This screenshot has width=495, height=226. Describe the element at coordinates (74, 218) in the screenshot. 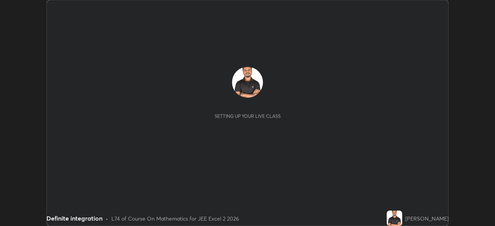

I see `div: Definite integration` at that location.